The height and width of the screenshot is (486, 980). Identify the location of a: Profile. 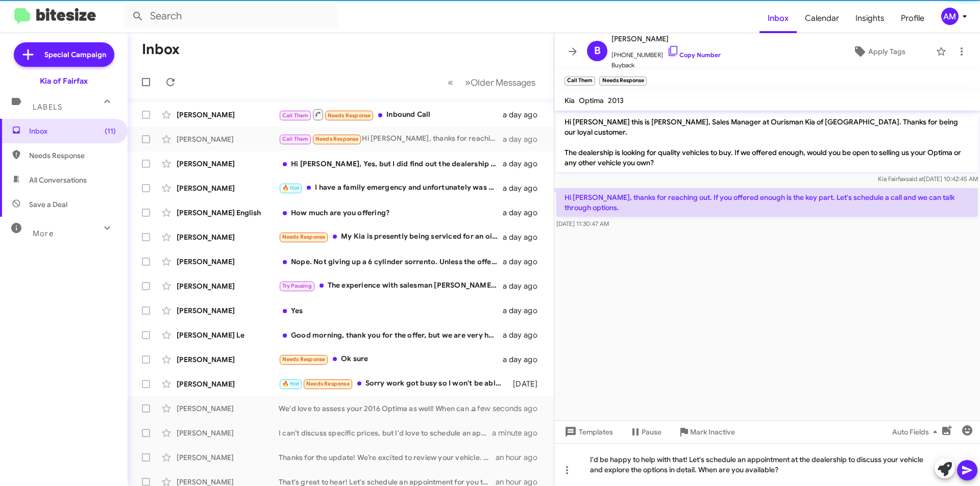
(913, 19).